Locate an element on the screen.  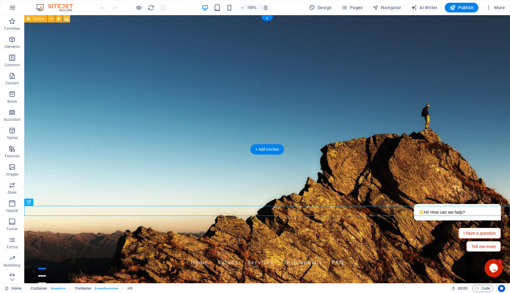
i: On resize automatically adjust zoom level to fit chosen device. is located at coordinates (266, 8).